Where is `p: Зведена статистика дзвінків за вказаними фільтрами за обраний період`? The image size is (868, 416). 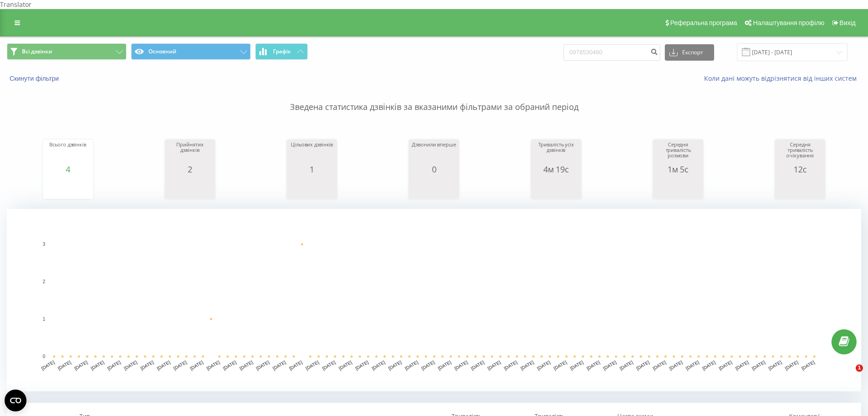
p: Зведена статистика дзвінків за вказаними фільтрами за обраний період is located at coordinates (434, 98).